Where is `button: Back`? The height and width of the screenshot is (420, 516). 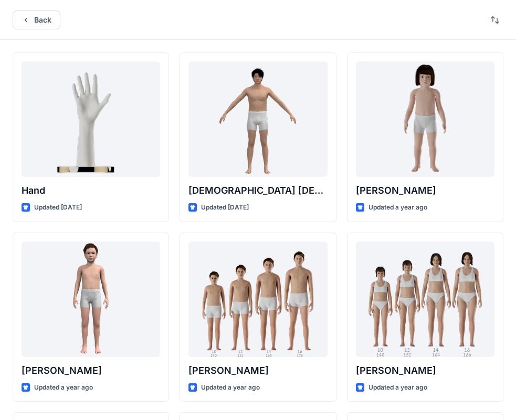 button: Back is located at coordinates (36, 20).